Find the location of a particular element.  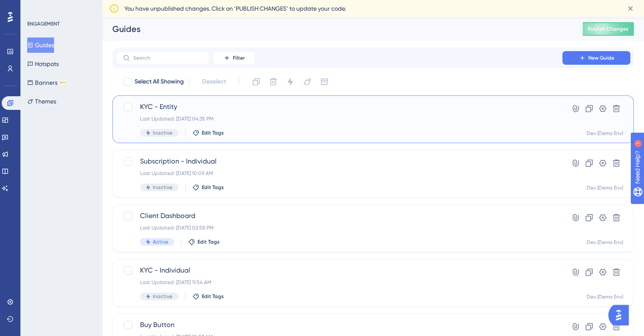

span: Client Dashboard is located at coordinates (339, 216).